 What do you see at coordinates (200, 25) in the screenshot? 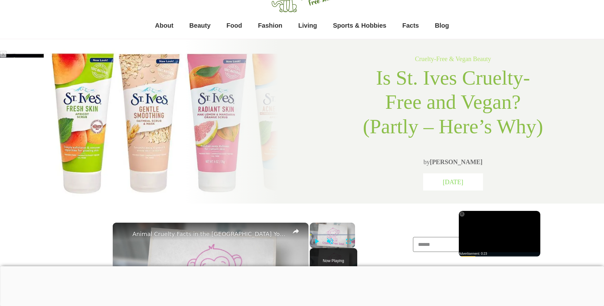
I see `span: Beauty` at bounding box center [200, 25].